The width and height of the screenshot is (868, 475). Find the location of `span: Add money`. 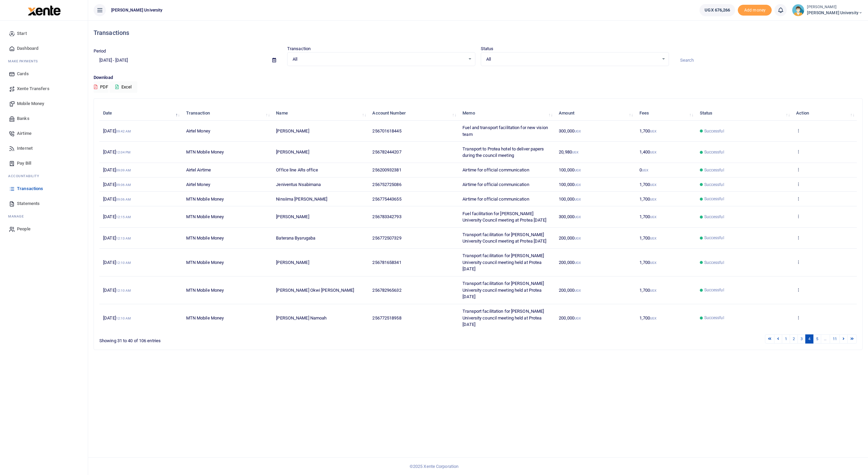

span: Add money is located at coordinates (755, 10).